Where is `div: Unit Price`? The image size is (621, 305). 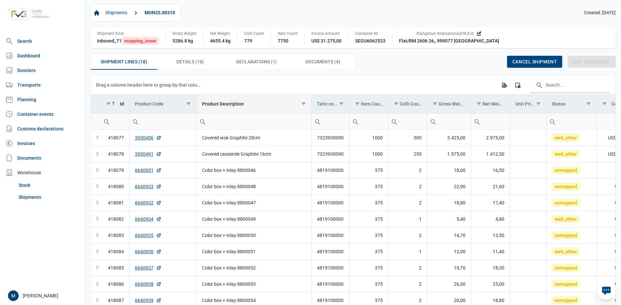 div: Unit Price is located at coordinates (525, 104).